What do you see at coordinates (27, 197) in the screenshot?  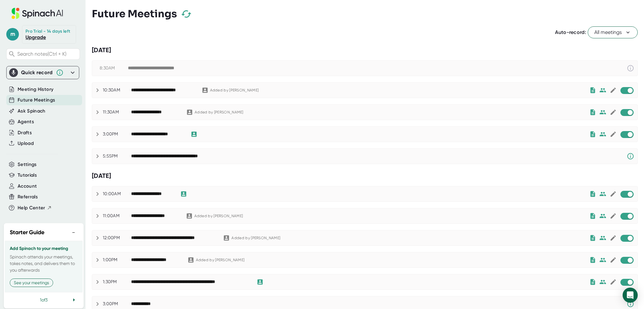 I see `span: Referrals` at bounding box center [27, 197].